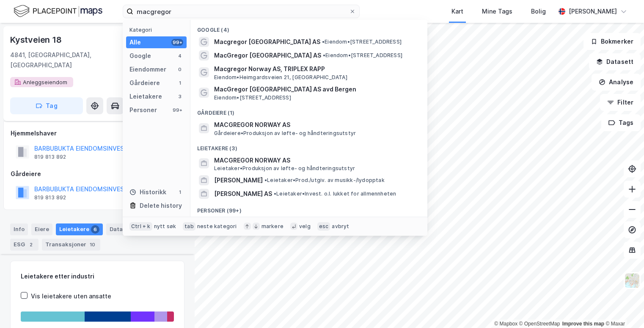  Describe the element at coordinates (58, 11) in the screenshot. I see `img: logo.f888ab2527a4732fd821a326f86c7f29.svg` at that location.